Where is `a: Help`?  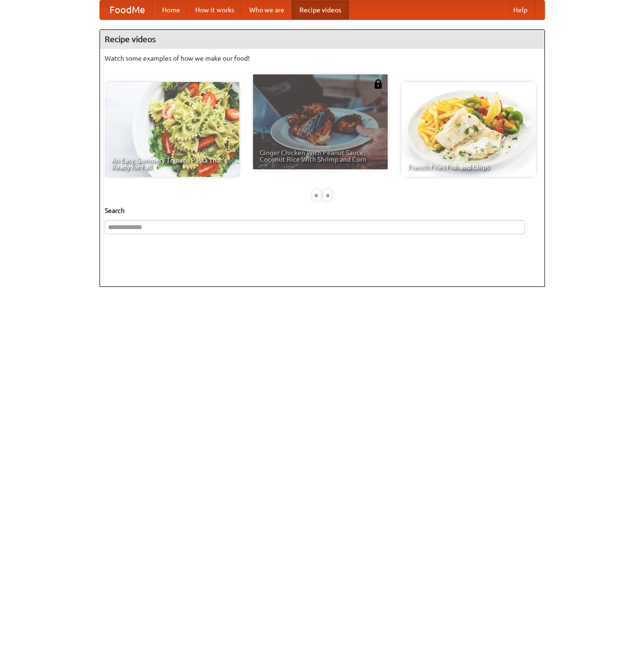
a: Help is located at coordinates (521, 10).